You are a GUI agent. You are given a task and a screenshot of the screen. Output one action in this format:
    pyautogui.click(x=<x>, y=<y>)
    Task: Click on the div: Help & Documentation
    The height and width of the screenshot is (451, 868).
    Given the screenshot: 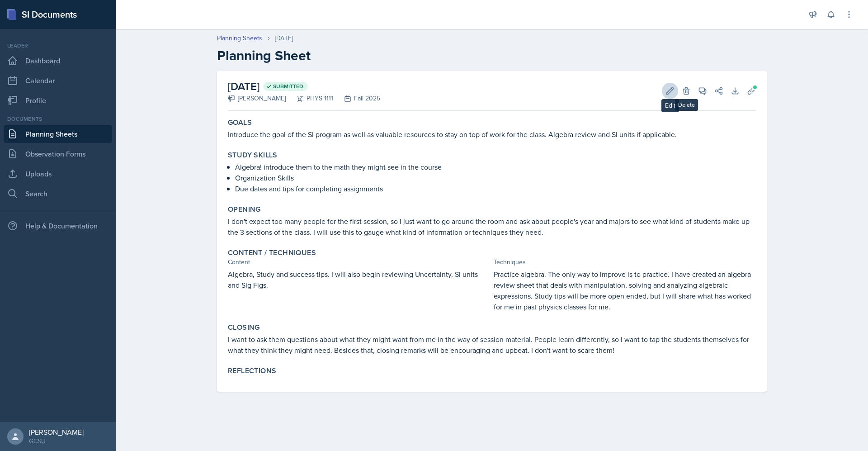 What is the action you would take?
    pyautogui.click(x=58, y=226)
    